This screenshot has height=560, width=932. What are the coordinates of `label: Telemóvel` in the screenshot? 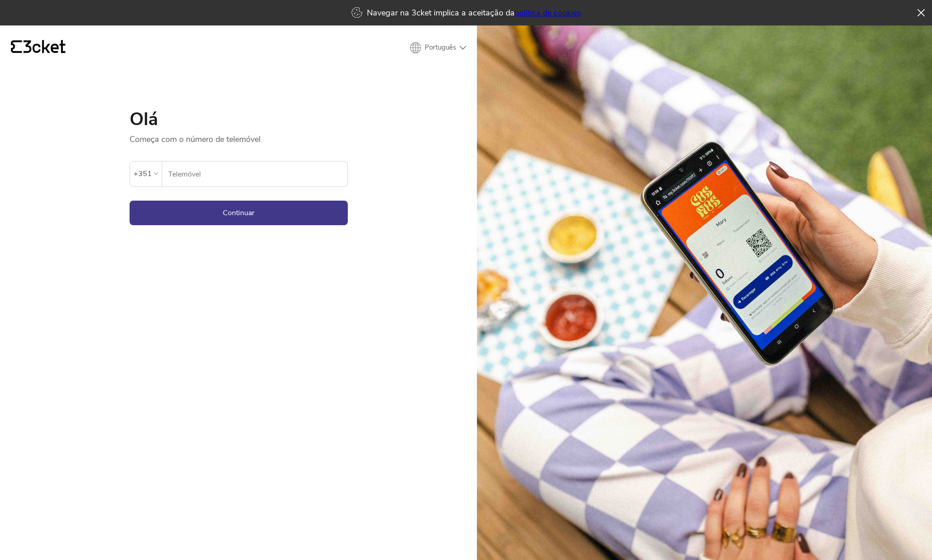 It's located at (255, 174).